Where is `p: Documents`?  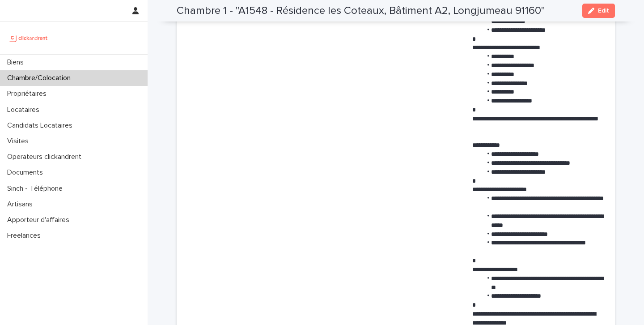
p: Documents is located at coordinates (27, 172).